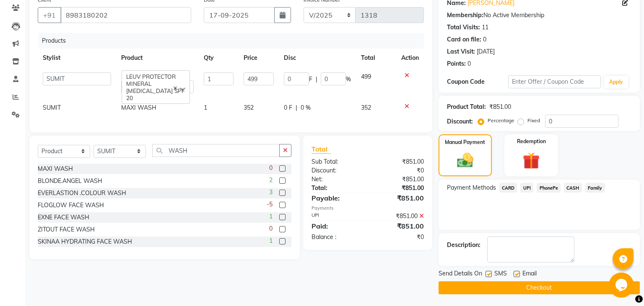 The width and height of the screenshot is (644, 306). Describe the element at coordinates (50, 15) in the screenshot. I see `button: +91` at that location.